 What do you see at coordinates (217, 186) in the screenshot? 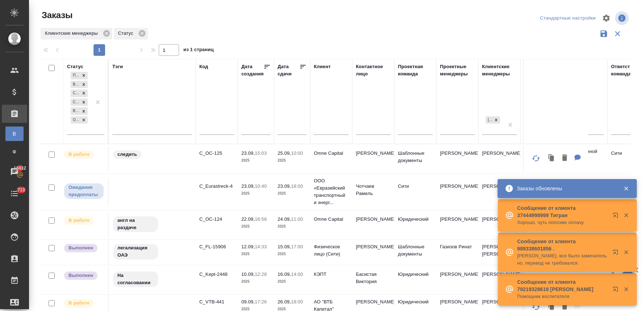
I see `p: C_Eurastreck-4` at bounding box center [217, 186].